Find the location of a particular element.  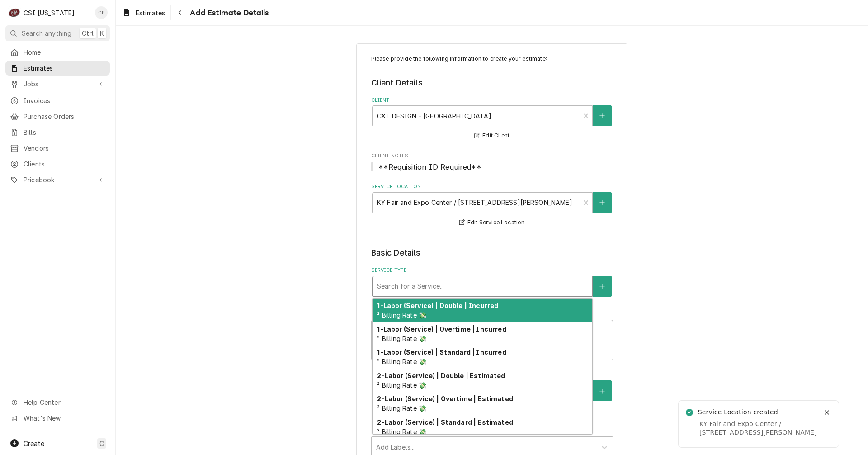

span: Add Estimate Details is located at coordinates (228, 13).